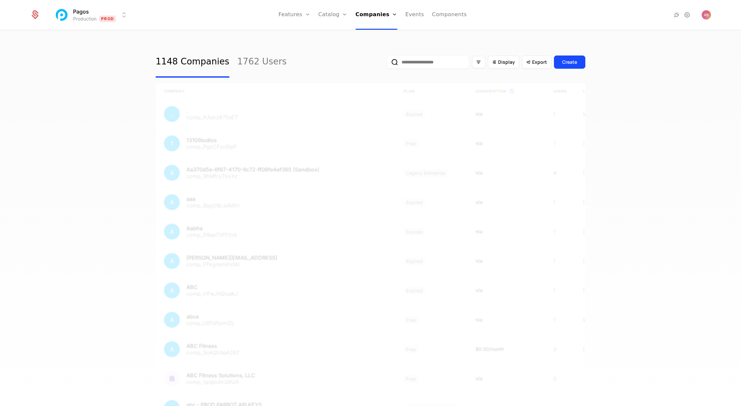 The height and width of the screenshot is (406, 741). What do you see at coordinates (706, 15) in the screenshot?
I see `img: Andy Barker` at bounding box center [706, 15].